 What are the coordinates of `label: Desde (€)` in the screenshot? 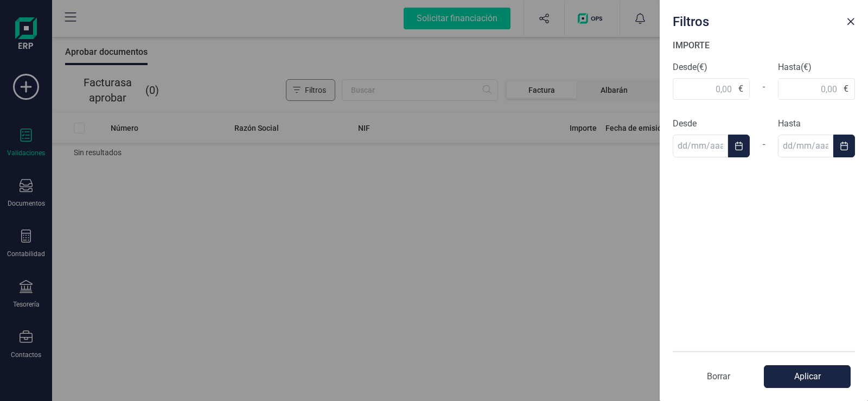 It's located at (711, 67).